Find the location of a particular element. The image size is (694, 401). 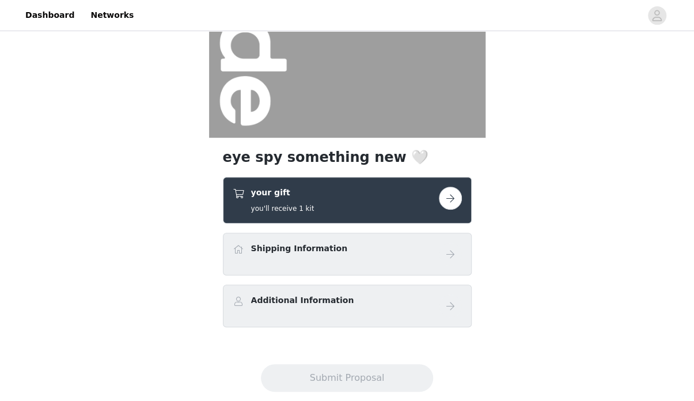

h4: Additional Information is located at coordinates (302, 300).